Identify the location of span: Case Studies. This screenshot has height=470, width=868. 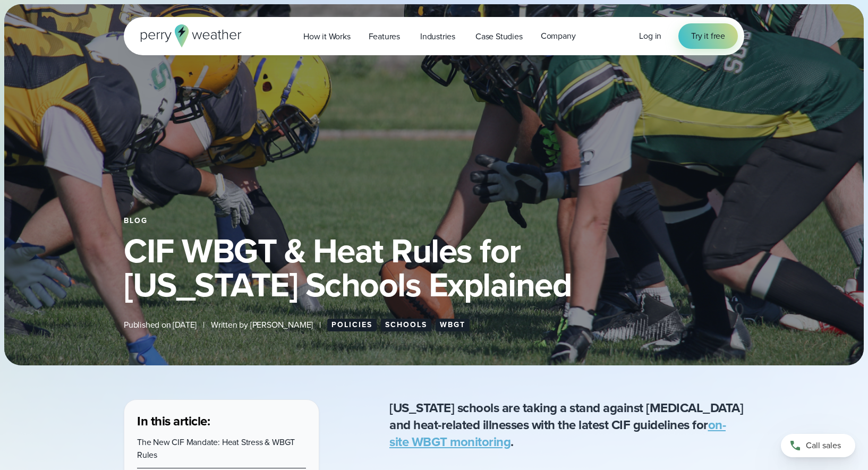
(499, 37).